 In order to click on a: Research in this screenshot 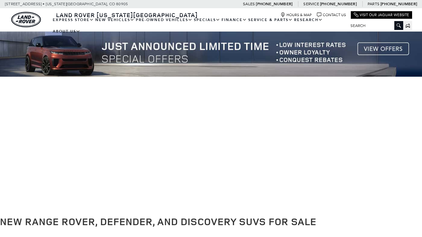, I will do `click(308, 20)`.